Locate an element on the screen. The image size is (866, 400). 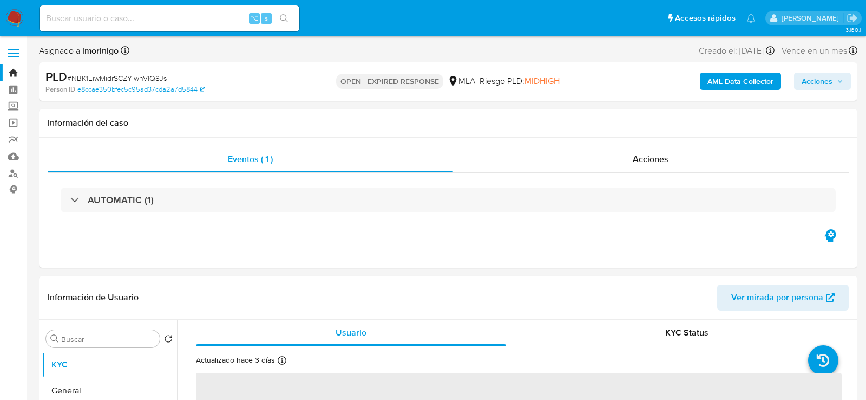
input: Buscar is located at coordinates (108, 339).